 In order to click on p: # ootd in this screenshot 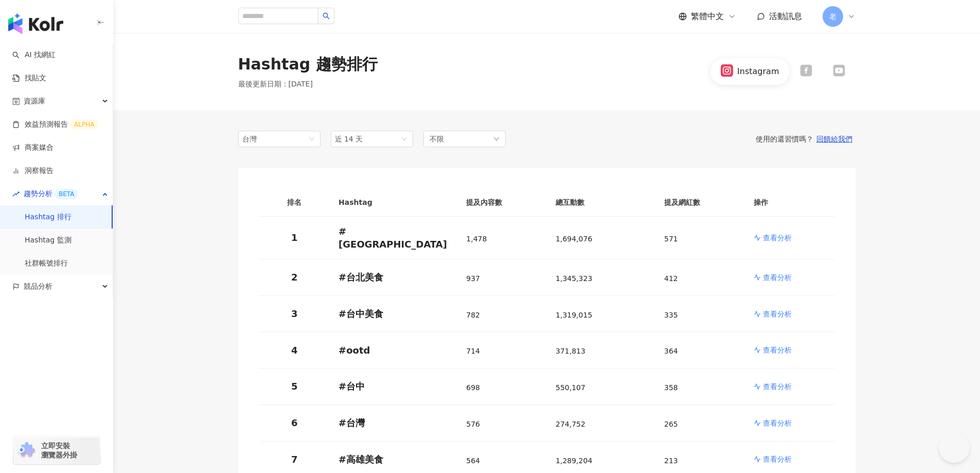, I will do `click(394, 350)`.